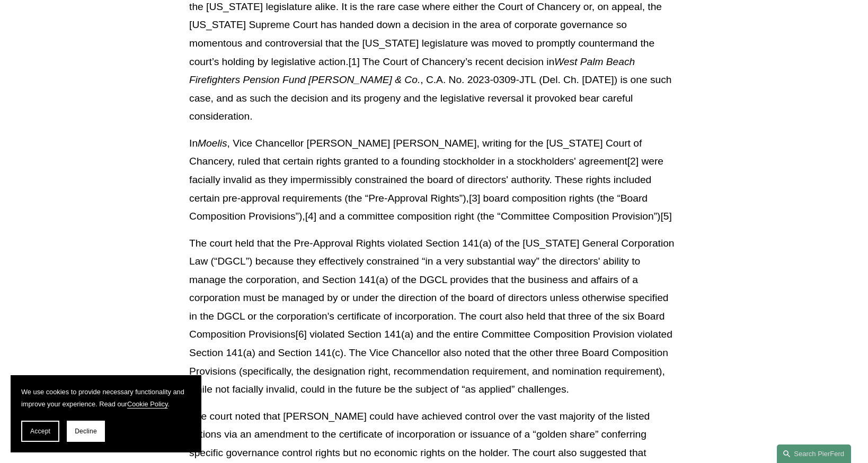  What do you see at coordinates (86, 431) in the screenshot?
I see `button: Decline` at bounding box center [86, 431].